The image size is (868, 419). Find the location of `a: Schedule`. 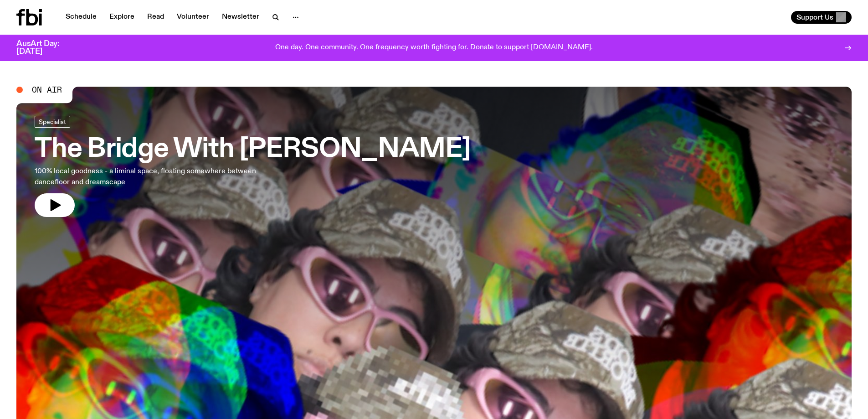

a: Schedule is located at coordinates (81, 17).